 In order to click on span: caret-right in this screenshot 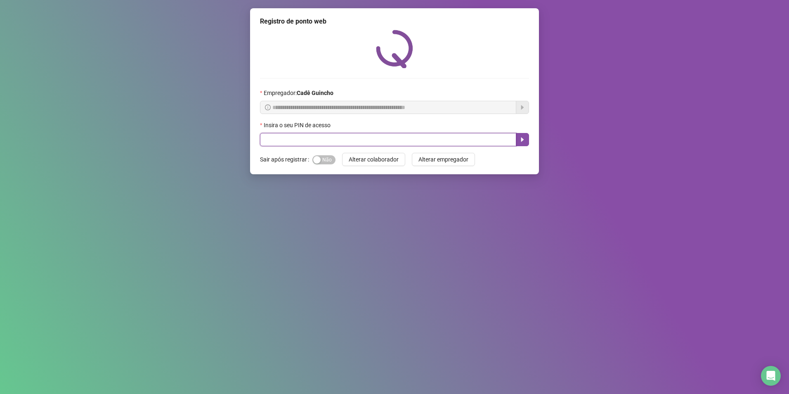, I will do `click(522, 139)`.